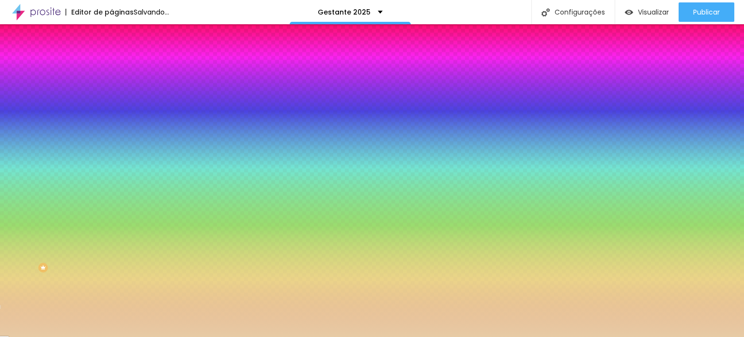  Describe the element at coordinates (629, 12) in the screenshot. I see `img: view-1.svg` at that location.